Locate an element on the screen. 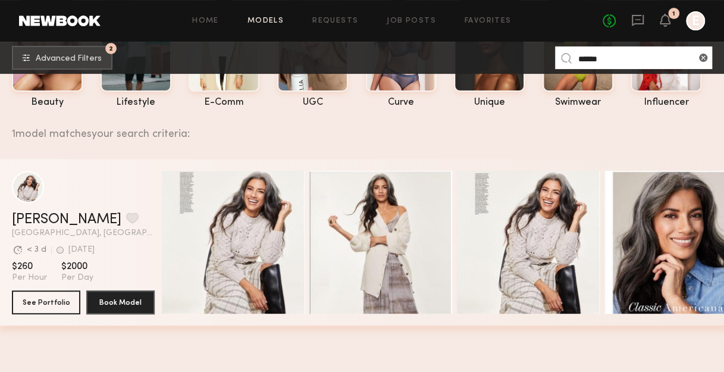 This screenshot has height=372, width=724. div: < 3 d is located at coordinates (36, 250).